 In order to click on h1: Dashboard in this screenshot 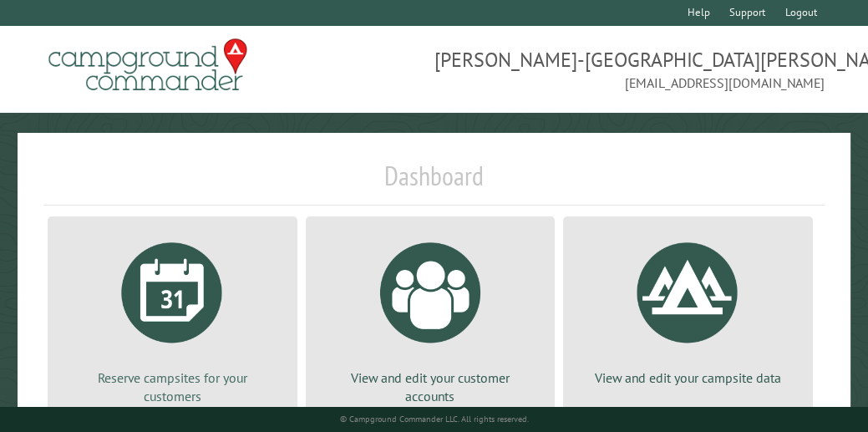, I will do `click(434, 182)`.